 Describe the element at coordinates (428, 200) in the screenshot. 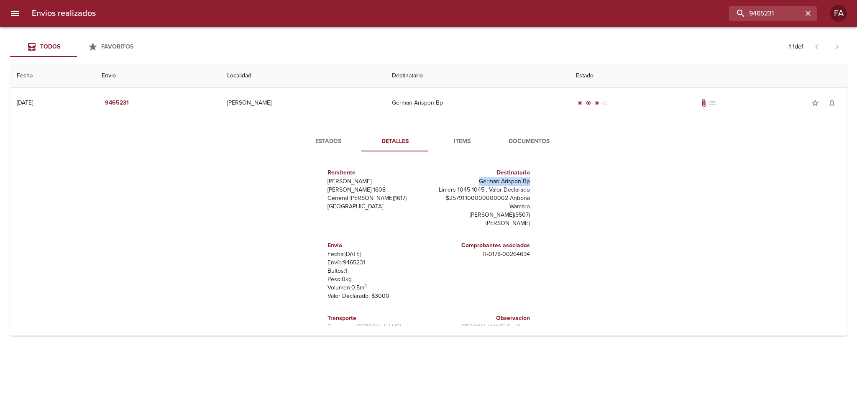

I see `table: Tabla de envíos del cliente` at that location.